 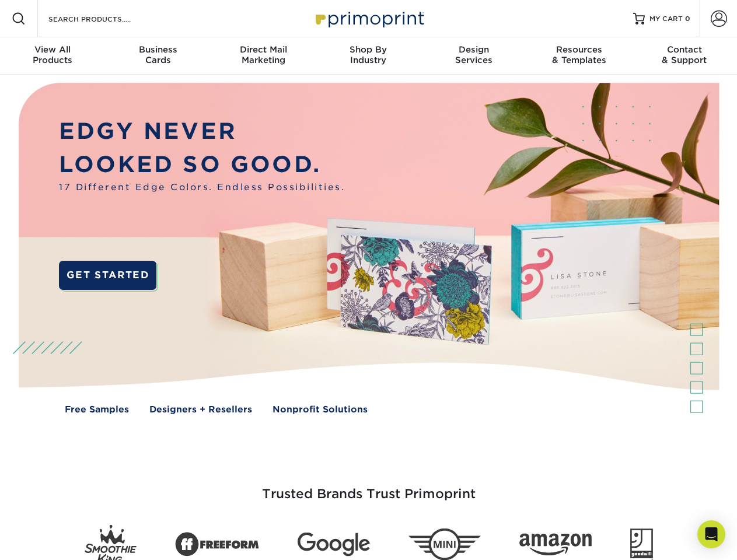 I want to click on p: LOOKED SO GOOD., so click(x=202, y=165).